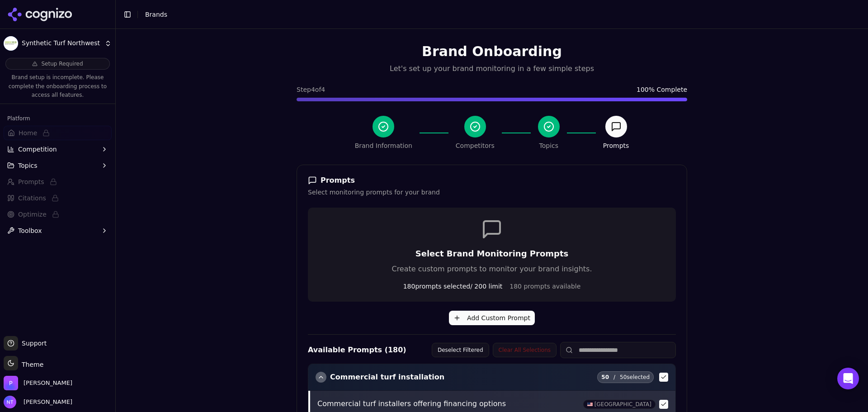 The width and height of the screenshot is (868, 412). Describe the element at coordinates (32, 343) in the screenshot. I see `span: Support` at that location.